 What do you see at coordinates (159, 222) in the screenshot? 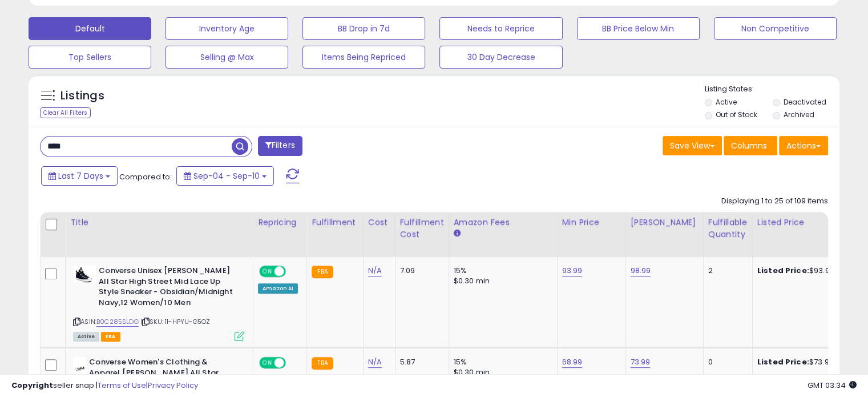
I see `div: Title` at bounding box center [159, 222].